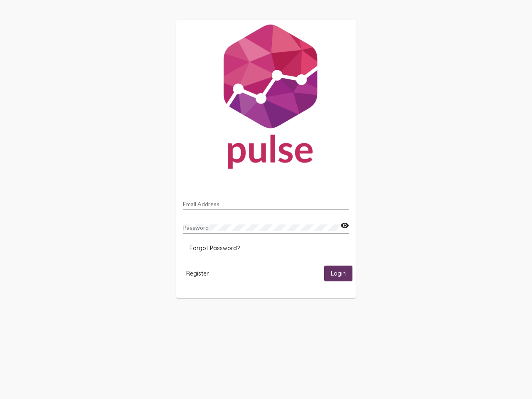 Image resolution: width=532 pixels, height=399 pixels. What do you see at coordinates (197, 273) in the screenshot?
I see `button: Register` at bounding box center [197, 273].